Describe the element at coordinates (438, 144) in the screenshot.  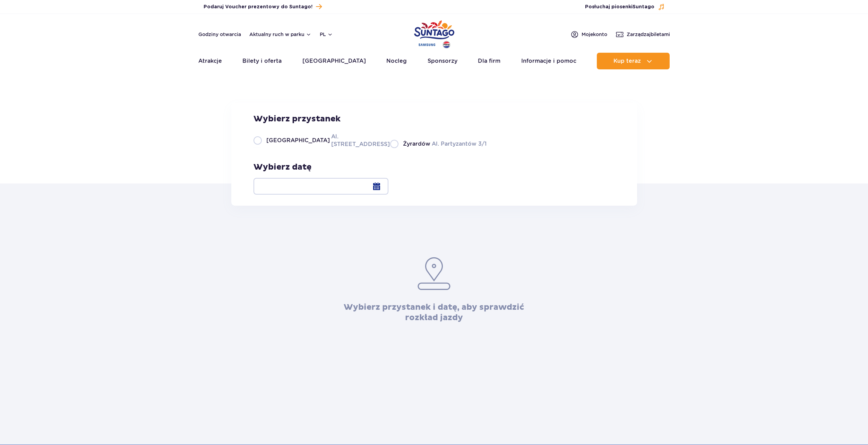
I see `label: Al. Partyzantów 3/1` at that location.